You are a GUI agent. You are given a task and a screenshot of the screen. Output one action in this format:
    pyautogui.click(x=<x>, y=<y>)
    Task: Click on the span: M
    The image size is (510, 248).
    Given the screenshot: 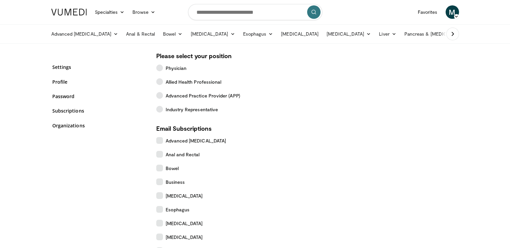 What is the action you would take?
    pyautogui.click(x=453, y=12)
    